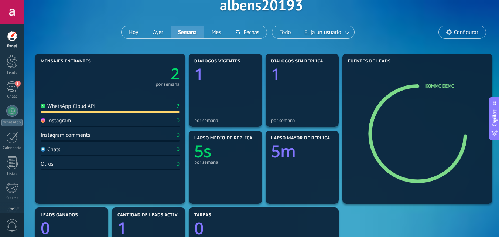  Describe the element at coordinates (369, 61) in the screenshot. I see `span: Fuentes de leads` at that location.